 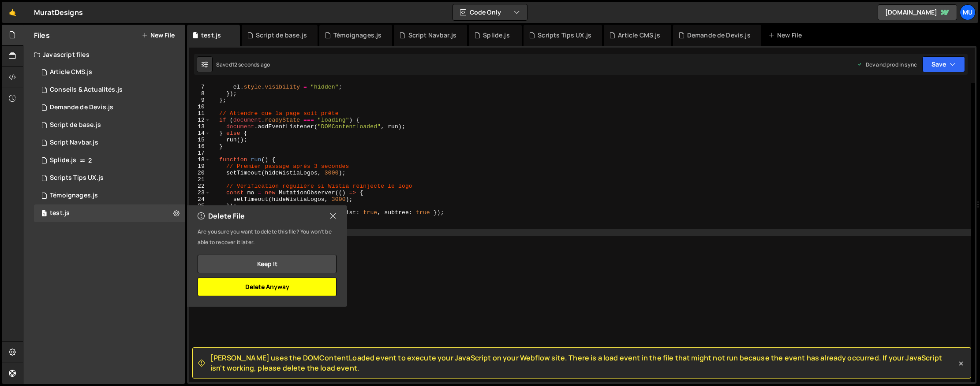 I want to click on div: 16543/44950.js, so click(x=110, y=196).